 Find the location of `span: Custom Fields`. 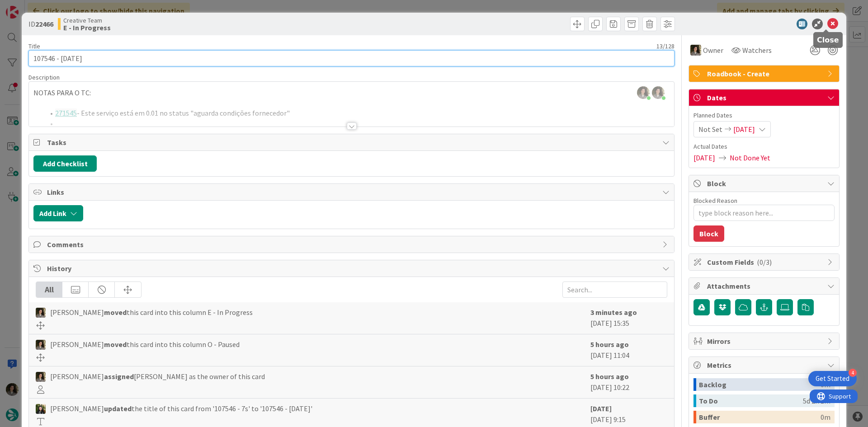

span: Custom Fields is located at coordinates (765, 263).